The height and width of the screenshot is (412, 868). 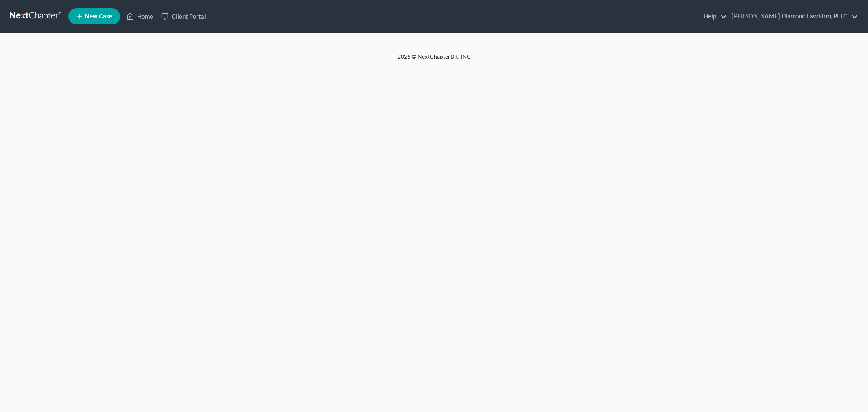 I want to click on a: Home, so click(x=140, y=17).